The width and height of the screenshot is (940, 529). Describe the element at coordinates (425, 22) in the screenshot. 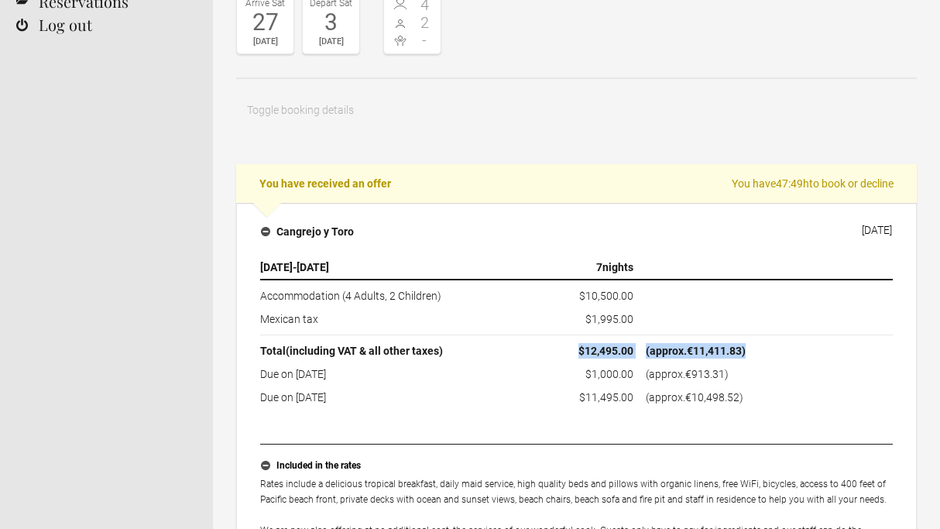

I see `span: 2` at that location.